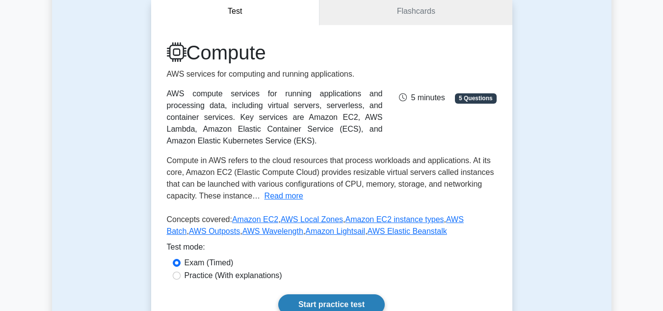 The image size is (663, 311). What do you see at coordinates (284, 196) in the screenshot?
I see `button: Read more` at bounding box center [284, 196].